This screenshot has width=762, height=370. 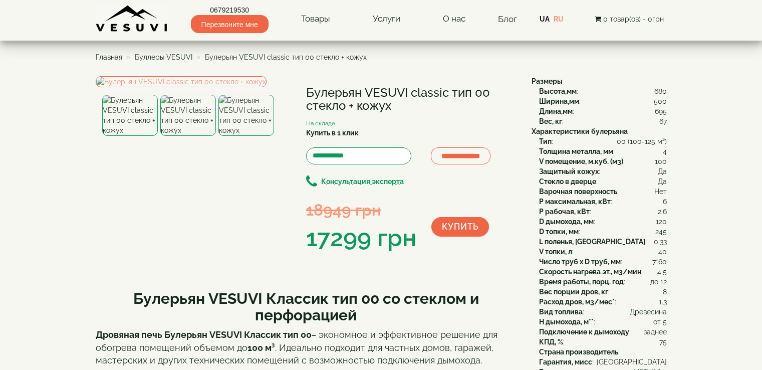 I want to click on font: D топки, мм, so click(x=558, y=231).